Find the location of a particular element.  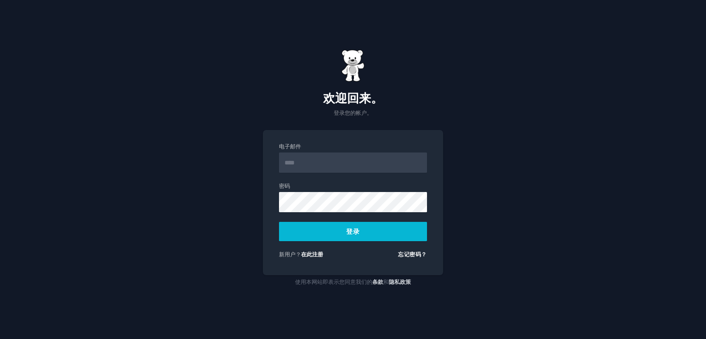

a: 条款 is located at coordinates (378, 282).